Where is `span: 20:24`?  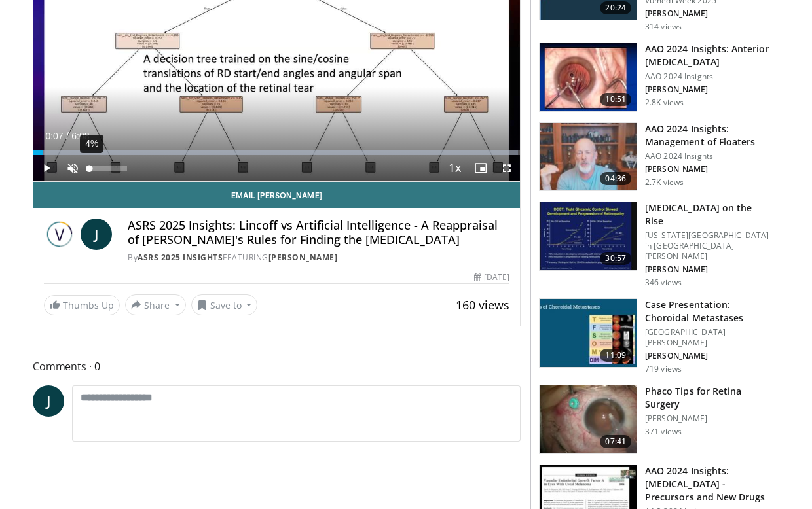
span: 20:24 is located at coordinates (616, 8).